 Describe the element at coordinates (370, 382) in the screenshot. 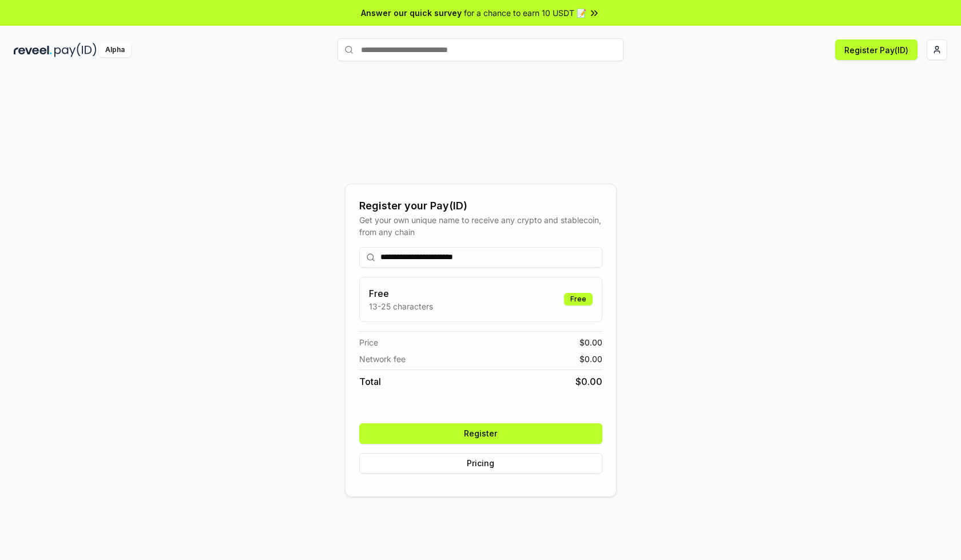

I see `span: Total` at that location.